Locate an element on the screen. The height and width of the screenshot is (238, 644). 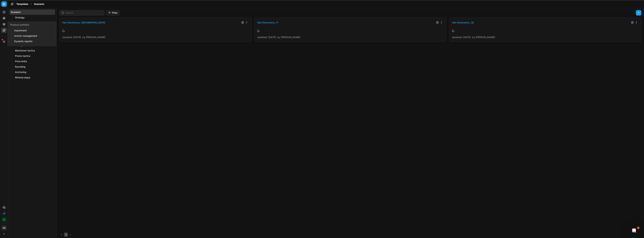
a: Rounding is located at coordinates (32, 67).